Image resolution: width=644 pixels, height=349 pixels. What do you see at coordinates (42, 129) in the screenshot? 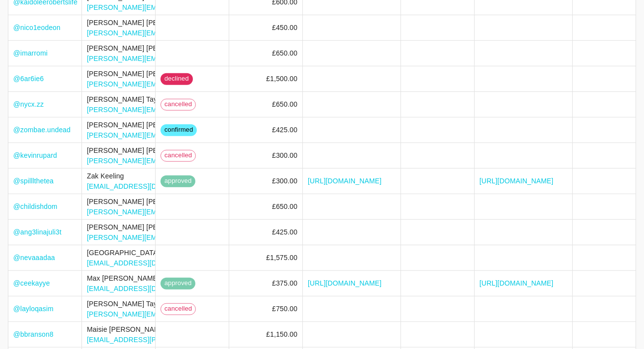
I see `a: @zombae.undead` at bounding box center [42, 129].